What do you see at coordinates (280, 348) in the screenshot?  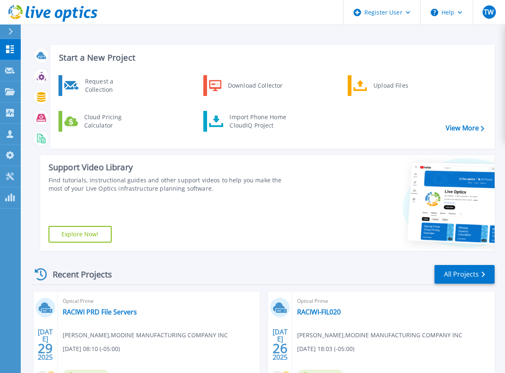 I see `span: 26` at bounding box center [280, 348].